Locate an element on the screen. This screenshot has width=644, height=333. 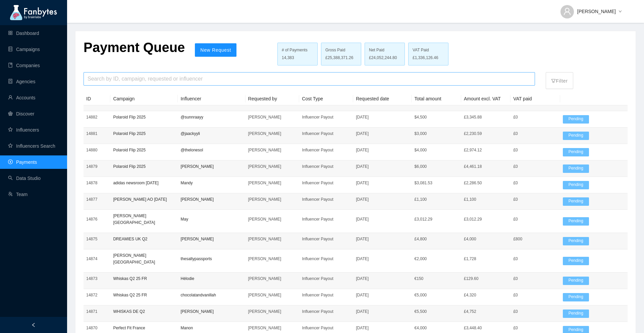
th: ID is located at coordinates (97, 99).